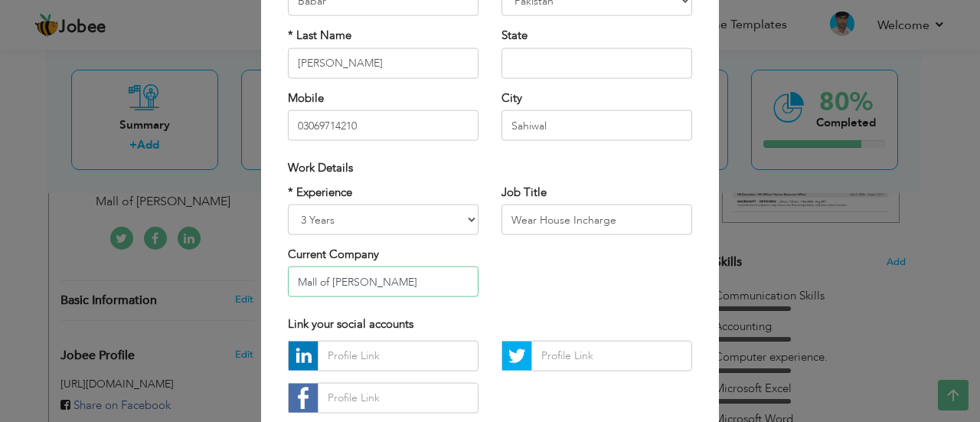 The width and height of the screenshot is (980, 422). I want to click on label: * Last Name, so click(320, 35).